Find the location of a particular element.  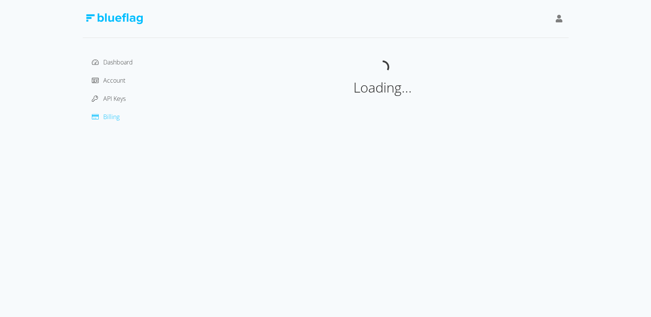

span: Dashboard is located at coordinates (118, 62).